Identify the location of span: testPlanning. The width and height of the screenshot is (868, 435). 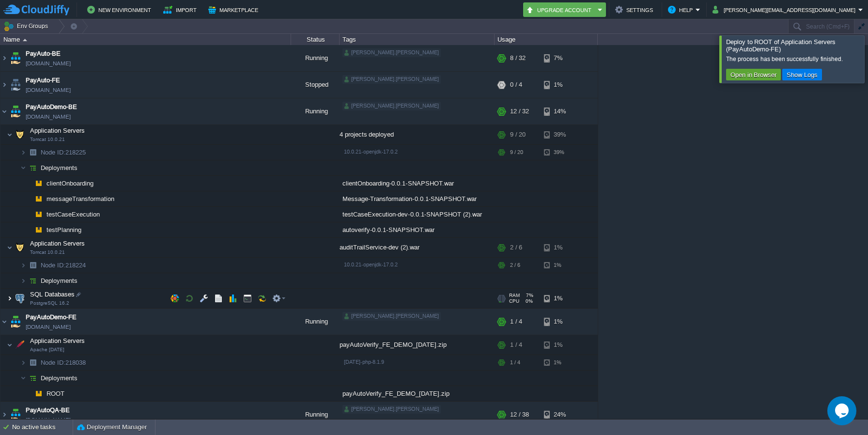
(64, 229).